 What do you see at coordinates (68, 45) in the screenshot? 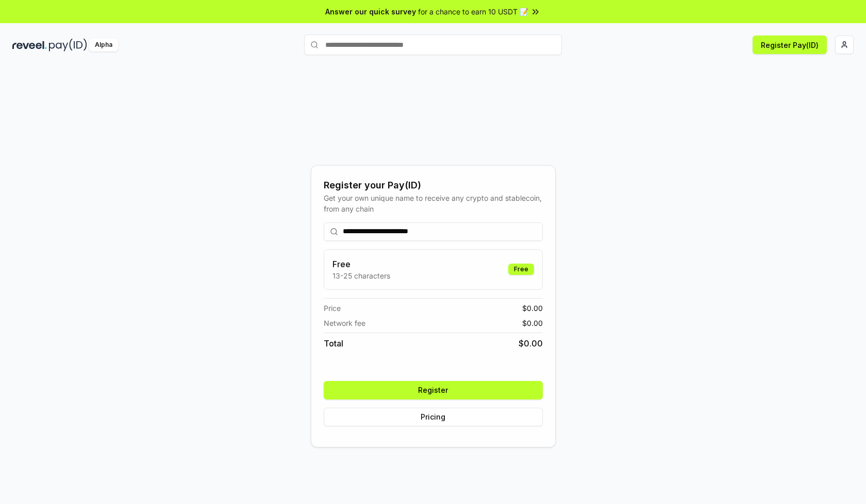
I see `img: pay_id` at bounding box center [68, 45].